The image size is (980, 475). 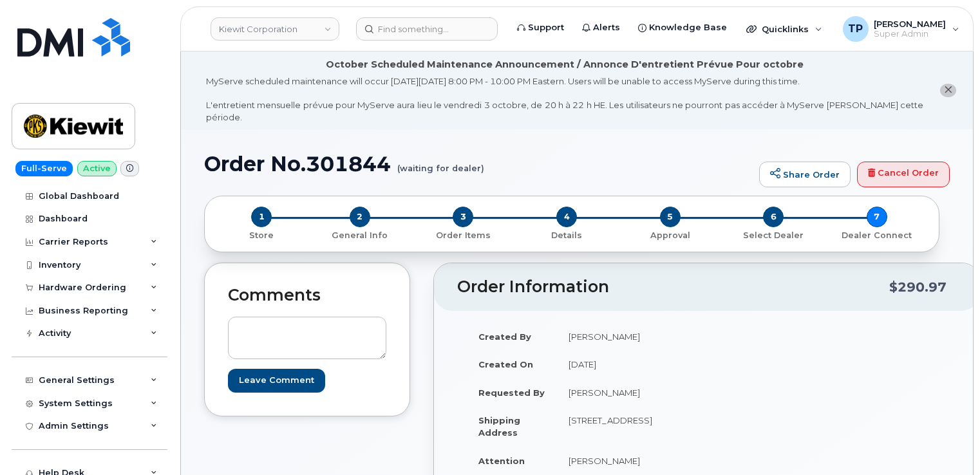 I want to click on strong: Shipping Address, so click(x=499, y=426).